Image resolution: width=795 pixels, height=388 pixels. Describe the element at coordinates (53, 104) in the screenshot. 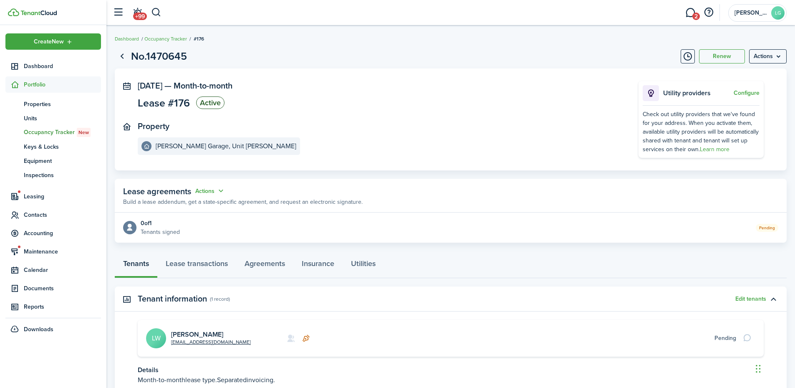

I see `a: Properties` at that location.